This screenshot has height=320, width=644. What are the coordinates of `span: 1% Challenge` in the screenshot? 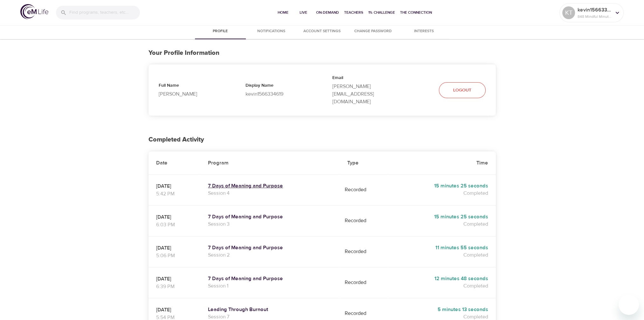 It's located at (382, 12).